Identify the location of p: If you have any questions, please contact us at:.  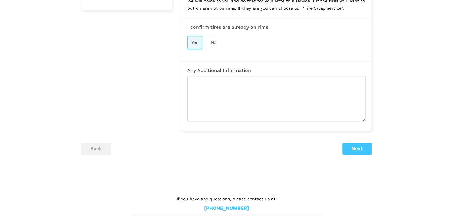
(227, 199).